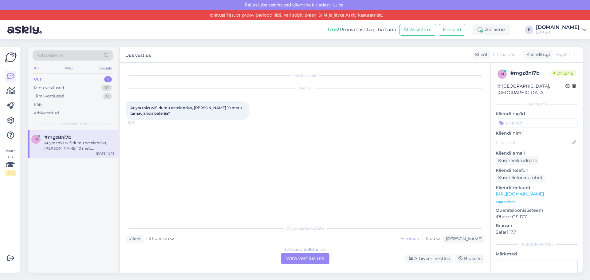 Image resolution: width=590 pixels, height=280 pixels. What do you see at coordinates (537, 114) in the screenshot?
I see `p: Kliendi tag'id` at bounding box center [537, 114].